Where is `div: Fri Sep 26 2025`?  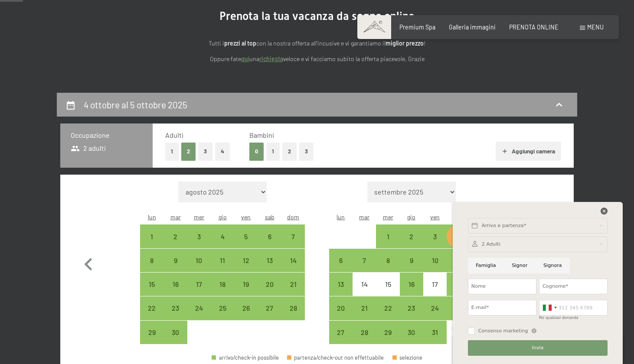 div: Fri Sep 26 2025 is located at coordinates (246, 308).